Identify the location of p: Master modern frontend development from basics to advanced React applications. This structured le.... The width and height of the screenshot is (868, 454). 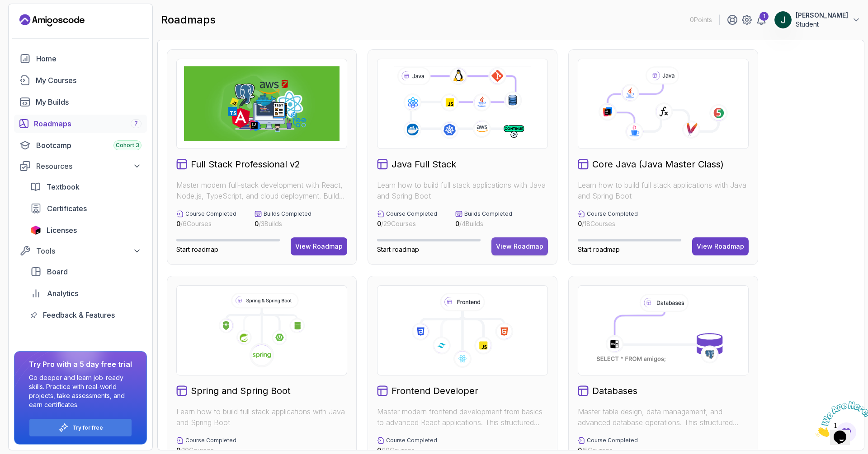
(463, 418).